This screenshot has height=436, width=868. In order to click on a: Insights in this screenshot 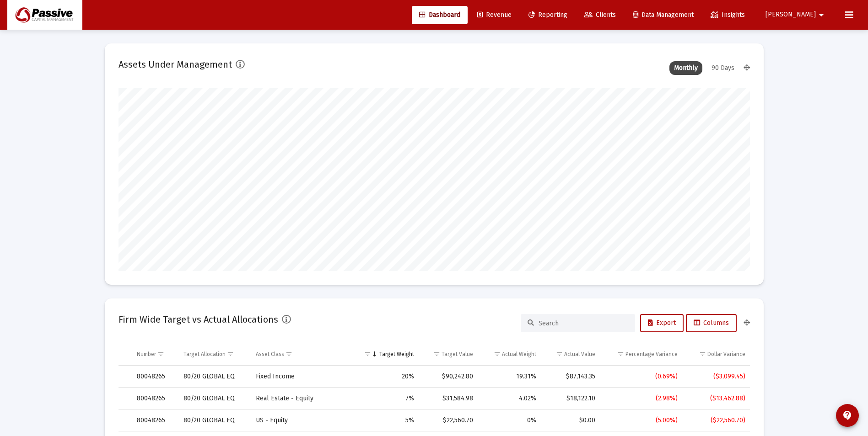, I will do `click(728, 15)`.